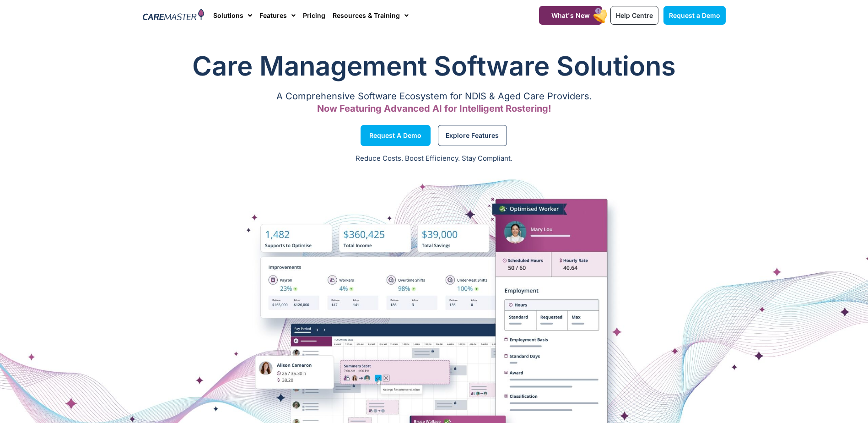 This screenshot has width=868, height=423. What do you see at coordinates (174, 16) in the screenshot?
I see `img: CareMaster Logo` at bounding box center [174, 16].